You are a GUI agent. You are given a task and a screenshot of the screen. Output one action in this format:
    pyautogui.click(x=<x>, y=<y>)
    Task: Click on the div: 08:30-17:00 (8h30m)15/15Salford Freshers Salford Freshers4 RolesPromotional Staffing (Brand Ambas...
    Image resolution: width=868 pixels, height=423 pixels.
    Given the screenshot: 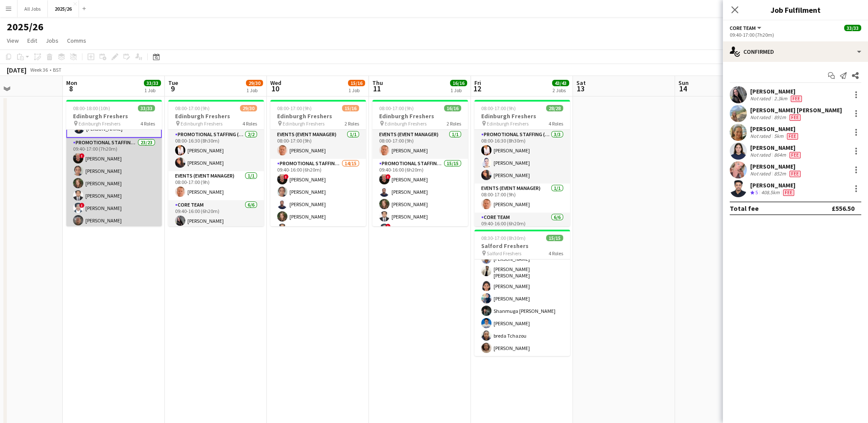 What is the action you would take?
    pyautogui.click(x=522, y=293)
    